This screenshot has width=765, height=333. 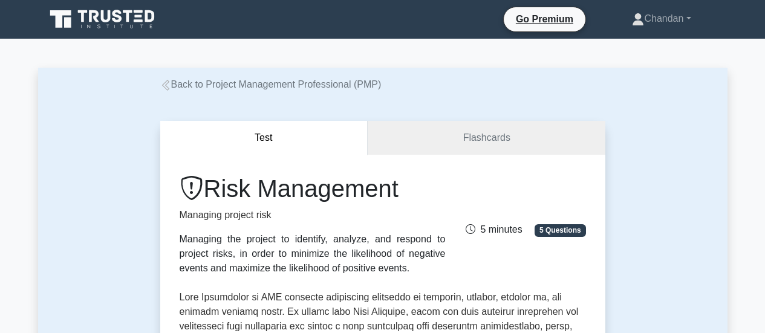 I want to click on a: Chandan, so click(x=661, y=19).